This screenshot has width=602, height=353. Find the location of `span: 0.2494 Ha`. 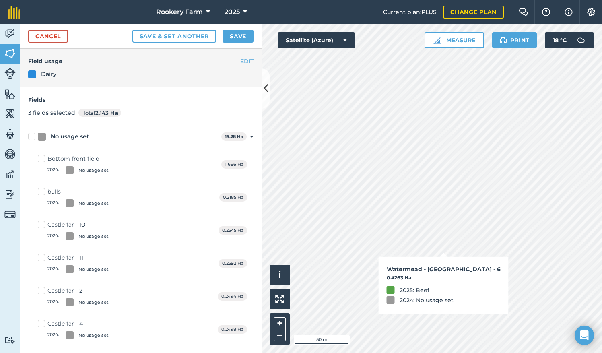

span: 0.2494 Ha is located at coordinates (232, 296).